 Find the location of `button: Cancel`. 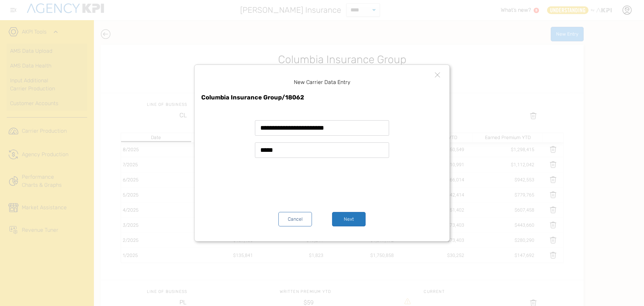

button: Cancel is located at coordinates (295, 219).